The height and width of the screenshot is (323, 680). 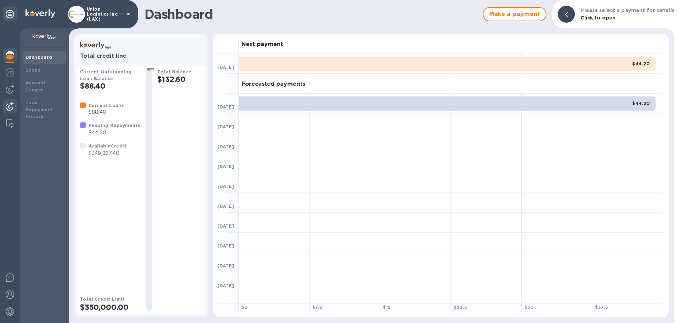 What do you see at coordinates (104, 14) in the screenshot?
I see `p: Union Logistics Inc (LAX)` at bounding box center [104, 14].